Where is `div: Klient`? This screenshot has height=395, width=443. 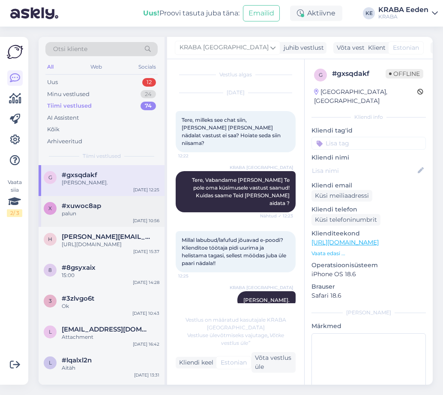
div: Klient is located at coordinates (375, 48).